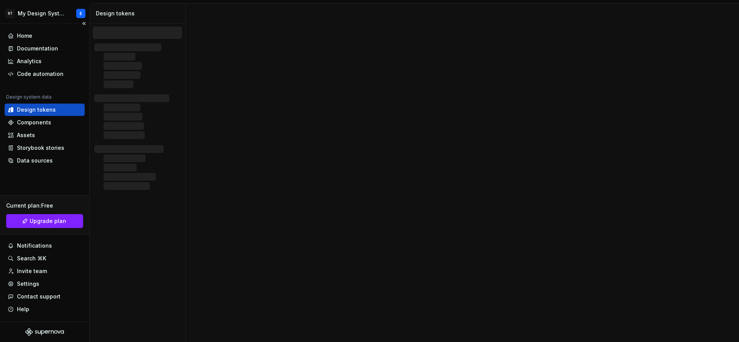 The height and width of the screenshot is (342, 739). Describe the element at coordinates (45, 74) in the screenshot. I see `a: Code automation` at that location.